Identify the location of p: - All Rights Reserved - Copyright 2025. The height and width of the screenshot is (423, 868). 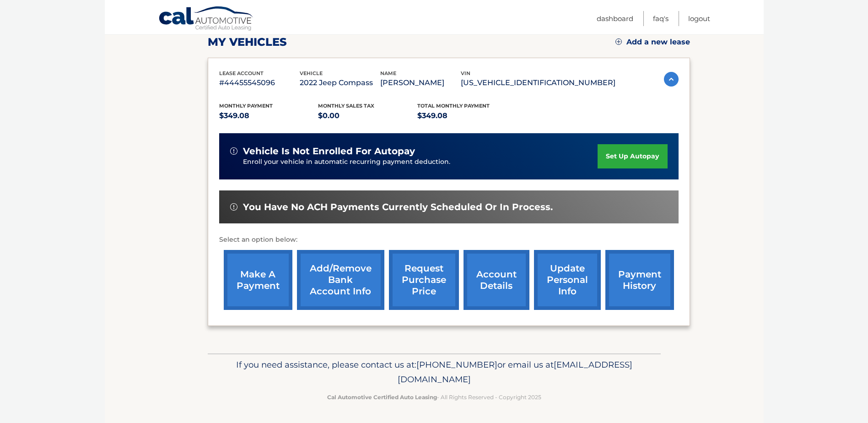
(434, 397).